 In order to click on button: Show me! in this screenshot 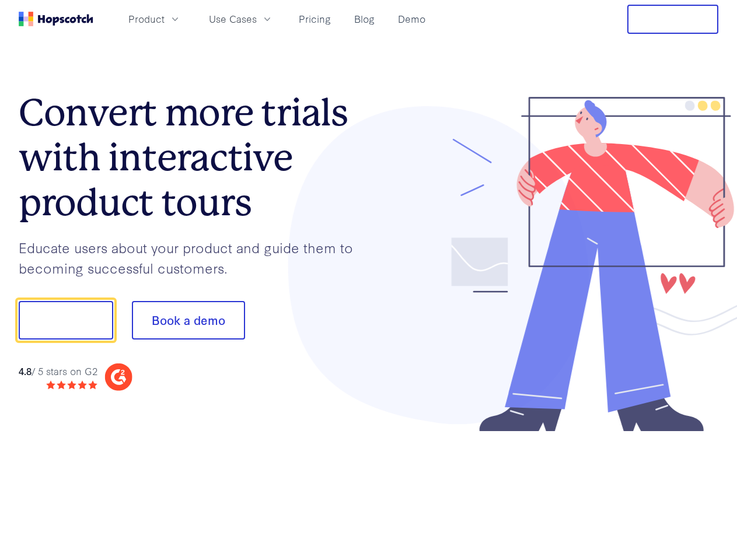, I will do `click(66, 320)`.